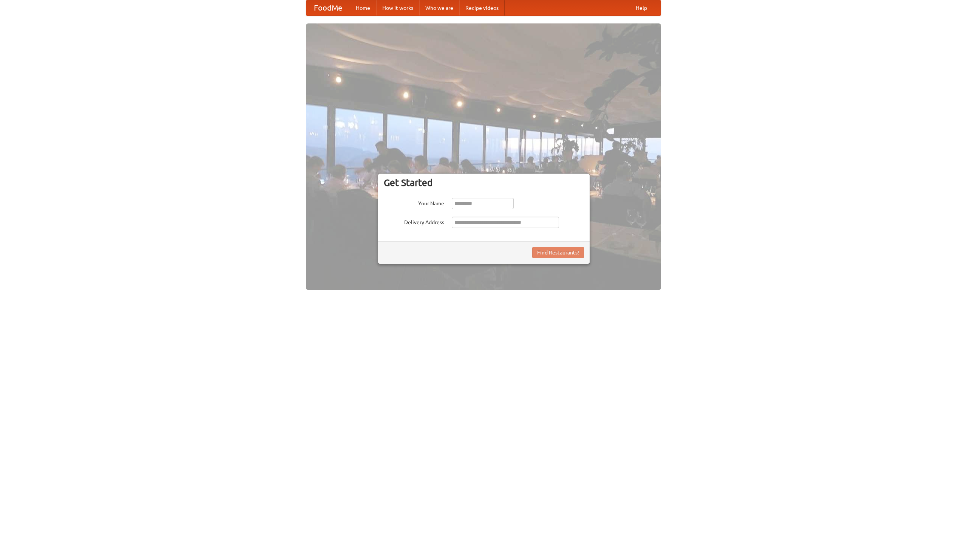  I want to click on a: Who we are, so click(440, 8).